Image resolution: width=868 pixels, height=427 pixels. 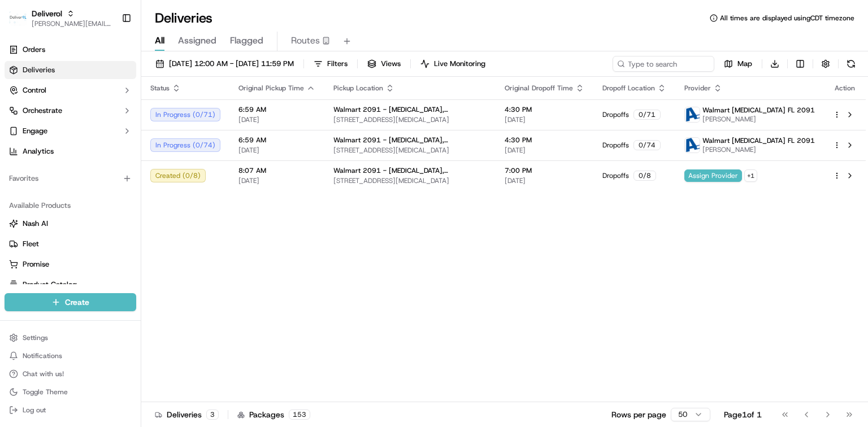 What do you see at coordinates (70, 206) in the screenshot?
I see `div: Available Products` at bounding box center [70, 206].